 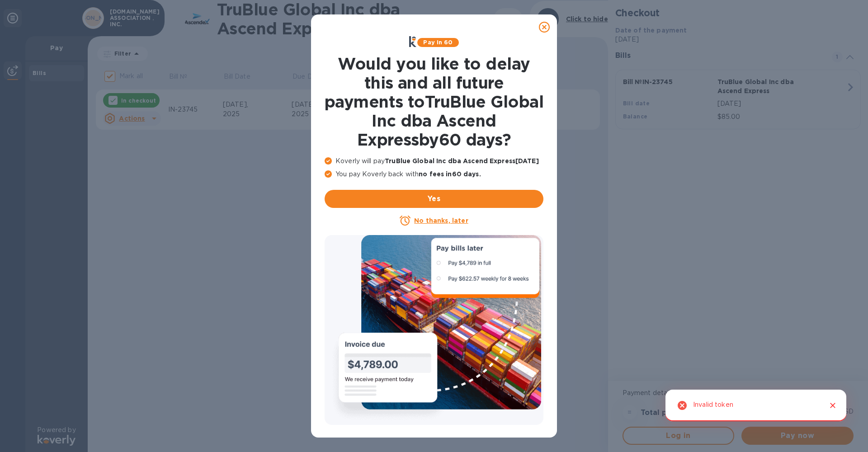 What do you see at coordinates (434, 174) in the screenshot?
I see `p: You pay Koverly back with` at bounding box center [434, 174].